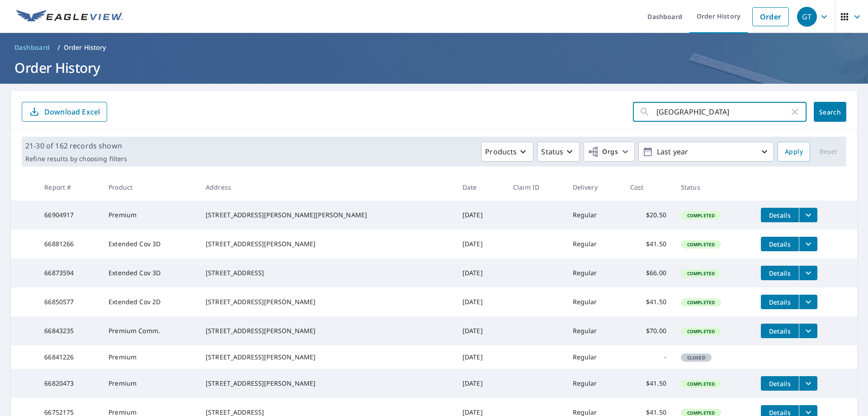 The image size is (868, 416). I want to click on td: 66873594, so click(69, 273).